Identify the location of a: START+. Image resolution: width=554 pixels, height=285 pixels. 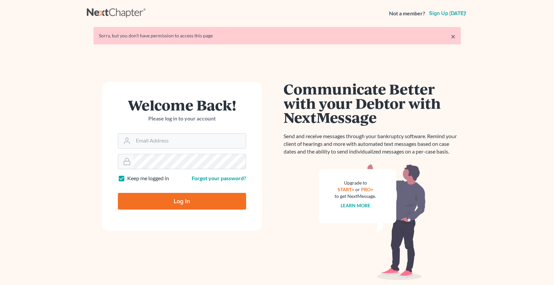
(346, 189).